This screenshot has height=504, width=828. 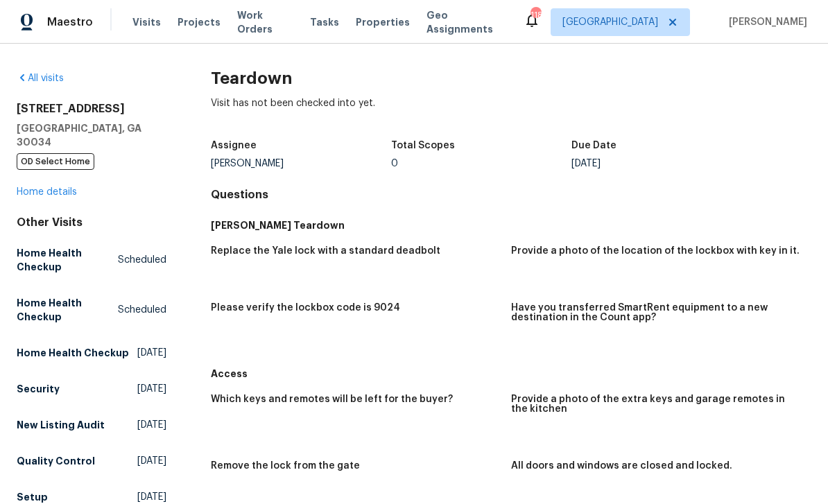 I want to click on span: Visits, so click(x=146, y=22).